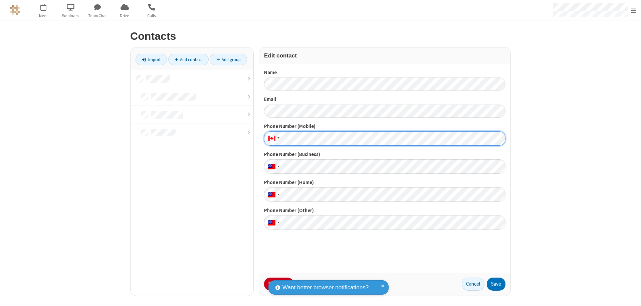  Describe the element at coordinates (97, 16) in the screenshot. I see `span: Team Chat` at that location.